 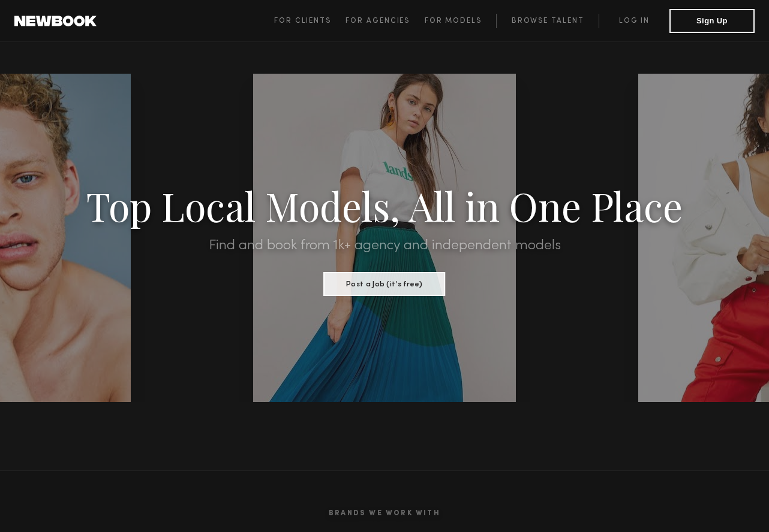 What do you see at coordinates (712, 21) in the screenshot?
I see `button: Sign Up` at bounding box center [712, 21].